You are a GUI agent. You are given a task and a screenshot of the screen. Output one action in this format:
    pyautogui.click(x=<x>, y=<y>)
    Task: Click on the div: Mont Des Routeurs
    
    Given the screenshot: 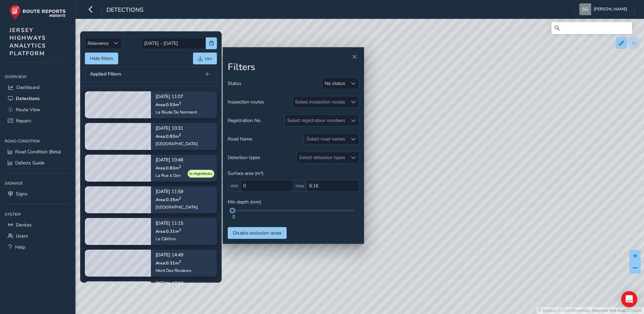 What is the action you would take?
    pyautogui.click(x=173, y=270)
    